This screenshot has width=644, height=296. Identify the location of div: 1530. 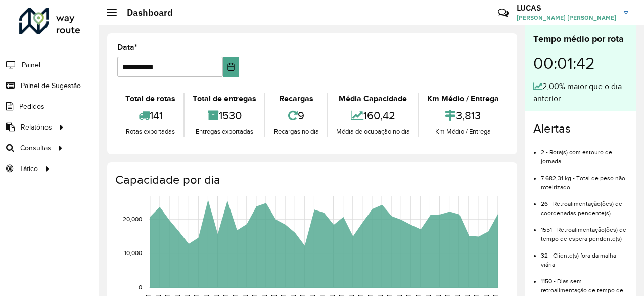
(224, 115).